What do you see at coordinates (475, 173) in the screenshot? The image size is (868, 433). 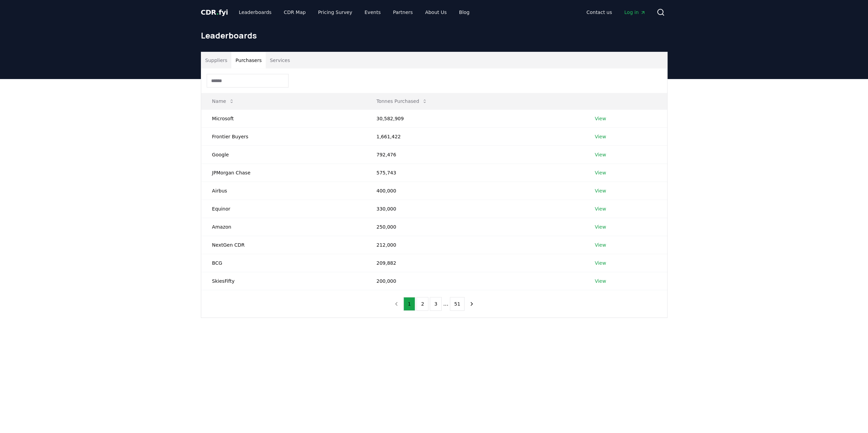 I see `td: 575,743` at bounding box center [475, 173].